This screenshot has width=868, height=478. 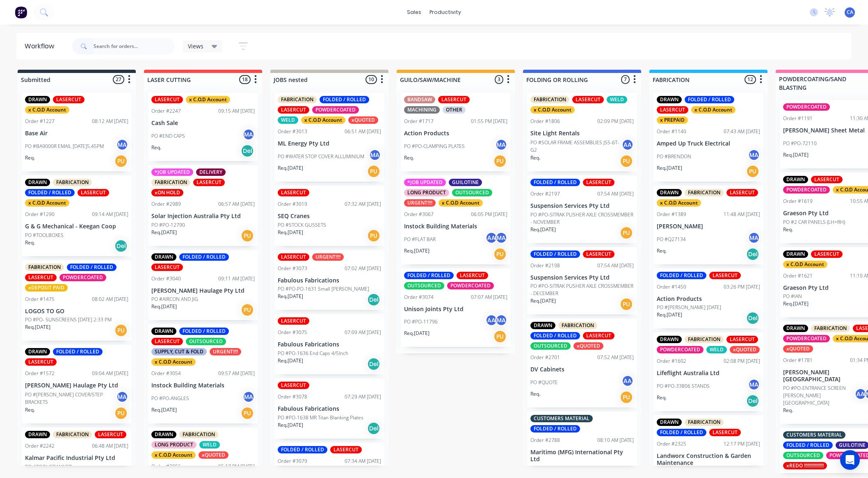 I want to click on div: Order #1191, so click(x=798, y=118).